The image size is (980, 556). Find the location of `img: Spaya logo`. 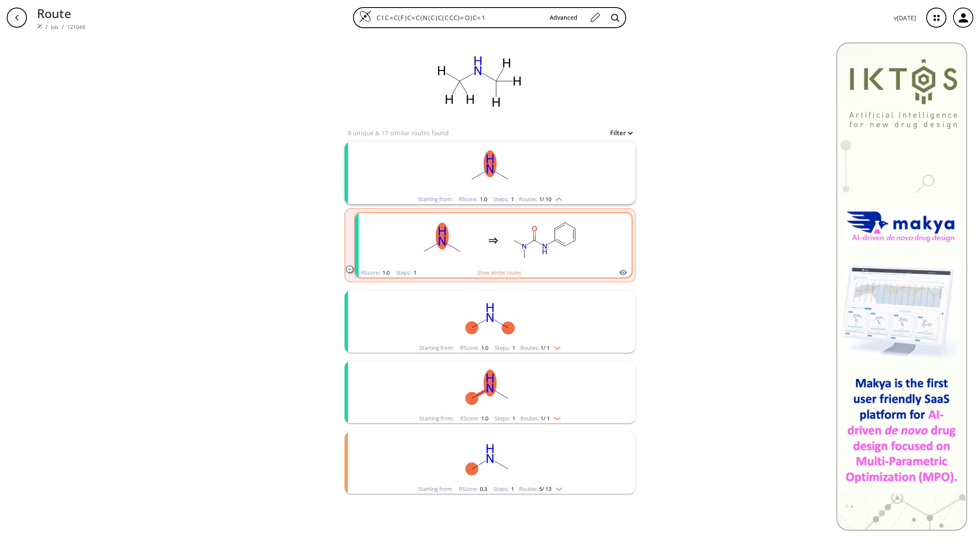

img: Spaya logo is located at coordinates (40, 27).